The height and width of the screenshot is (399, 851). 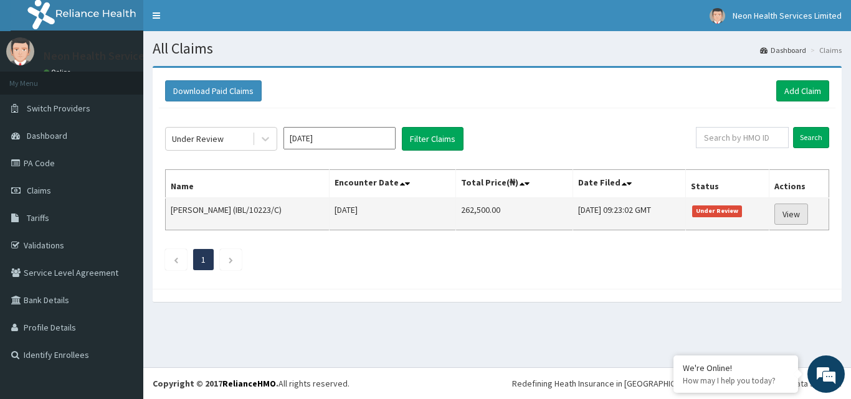 What do you see at coordinates (791, 214) in the screenshot?
I see `a: View` at bounding box center [791, 214].